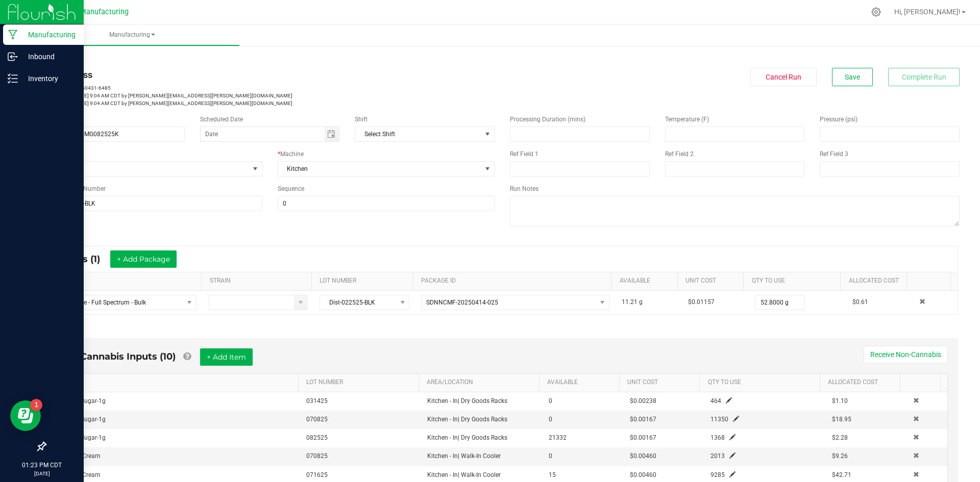 The image size is (980, 482). I want to click on span: Cancel Run, so click(783, 77).